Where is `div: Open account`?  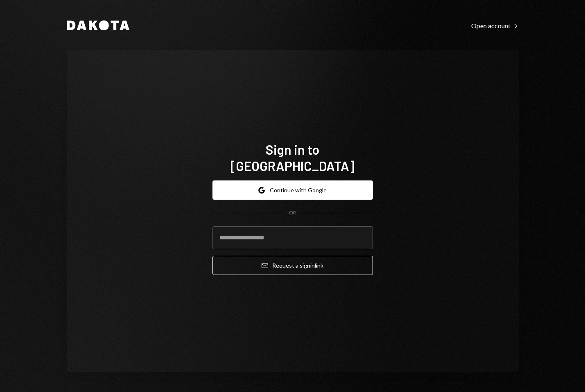
div: Open account is located at coordinates (495, 26).